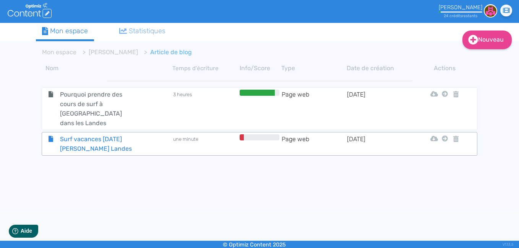  I want to click on td: une minute, so click(205, 144).